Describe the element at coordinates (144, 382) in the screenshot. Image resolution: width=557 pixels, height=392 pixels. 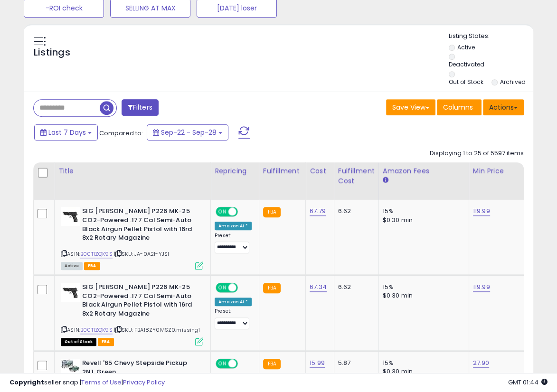
I see `a: Privacy Policy` at that location.